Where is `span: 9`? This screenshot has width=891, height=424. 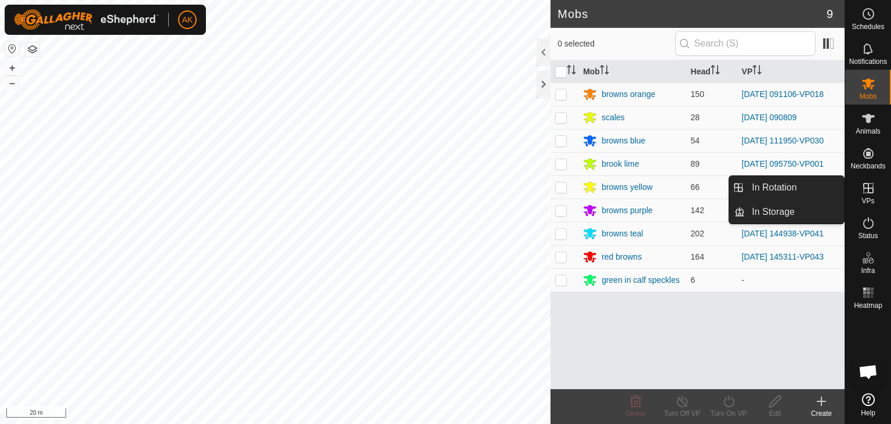
span: 9 is located at coordinates (830, 14).